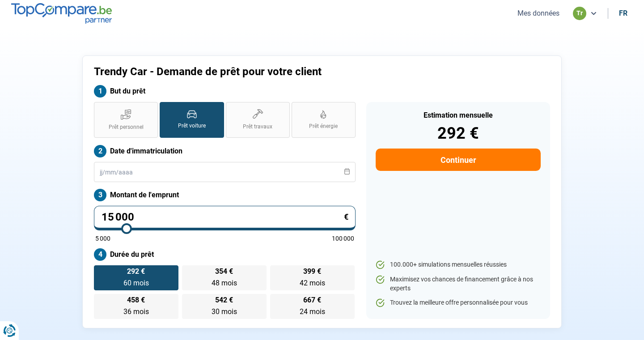 The height and width of the screenshot is (340, 644). What do you see at coordinates (225, 255) in the screenshot?
I see `label: Durée du prêt` at bounding box center [225, 255].